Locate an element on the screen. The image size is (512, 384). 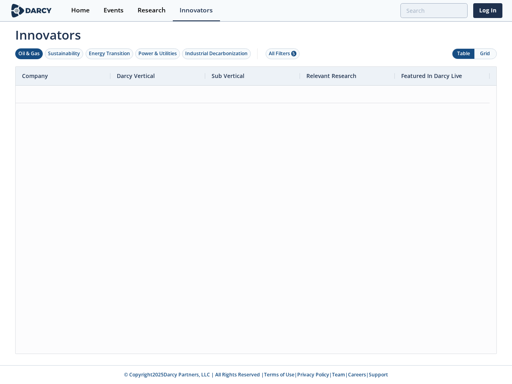
img: logo-wide.svg is located at coordinates (31, 10).